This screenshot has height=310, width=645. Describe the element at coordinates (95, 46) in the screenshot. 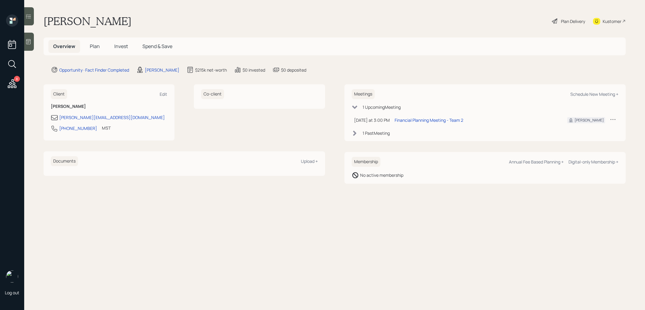

I see `span: Plan` at that location.